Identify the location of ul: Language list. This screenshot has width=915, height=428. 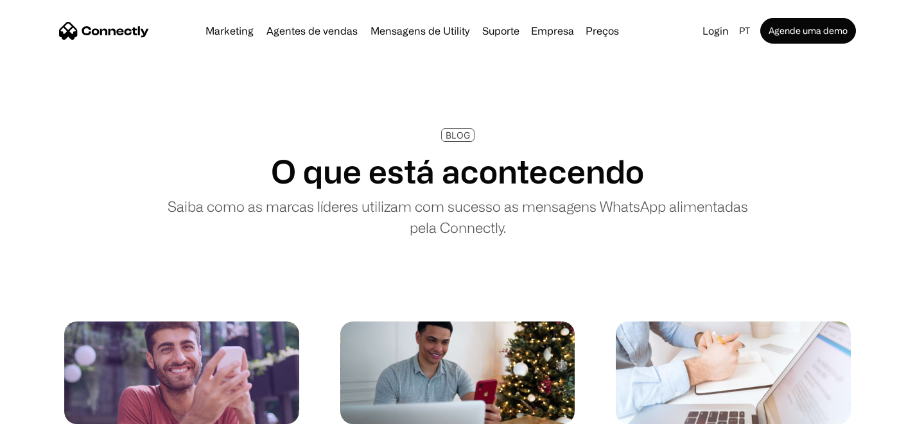
(51, 415).